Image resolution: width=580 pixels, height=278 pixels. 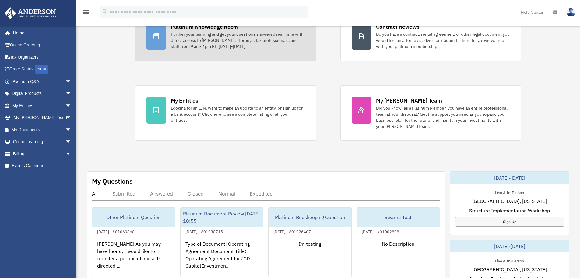 I want to click on a: My Entities Looking for an EIN, want to make an update to an entity, or sign up for a bank accoun..., so click(x=226, y=113).